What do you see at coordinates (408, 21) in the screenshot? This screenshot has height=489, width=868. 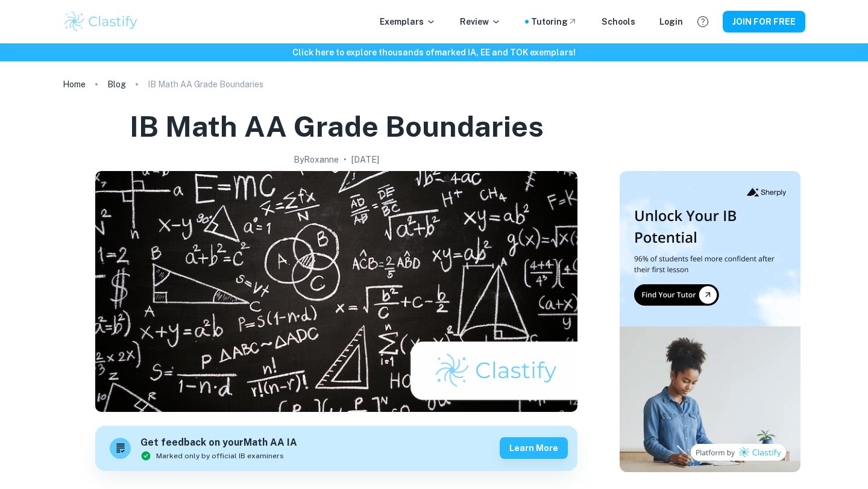 I see `p: Exemplars` at bounding box center [408, 21].